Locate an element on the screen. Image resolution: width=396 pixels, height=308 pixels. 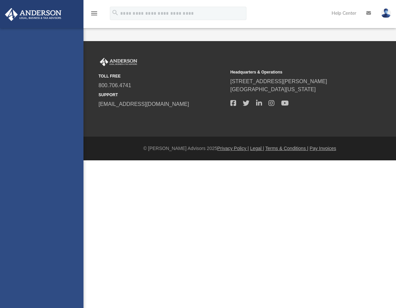
img: User Pic is located at coordinates (386, 13).